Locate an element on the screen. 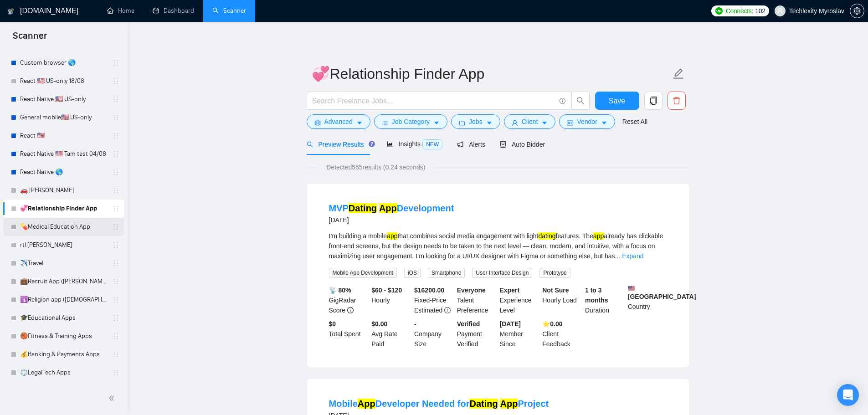  img: logo is located at coordinates (11, 11).